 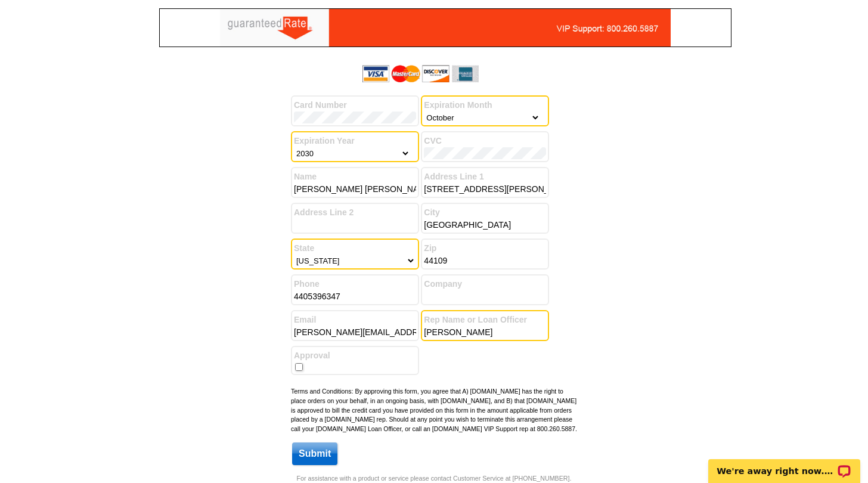 What do you see at coordinates (485, 248) in the screenshot?
I see `label: Zip` at bounding box center [485, 248].